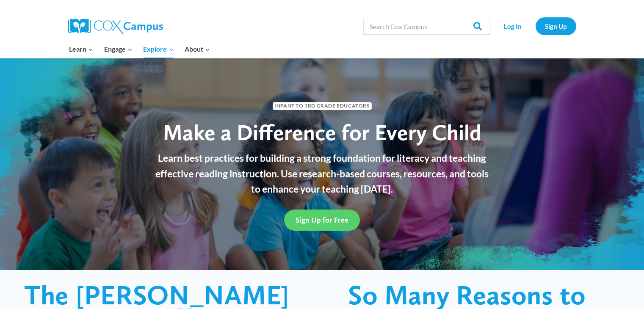 This screenshot has height=309, width=644. Describe the element at coordinates (115, 26) in the screenshot. I see `img: Cox Campus` at that location.